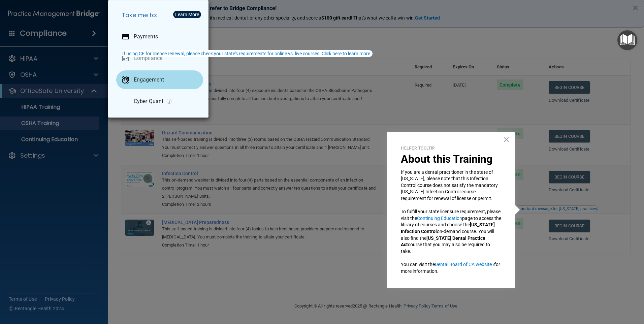 This screenshot has width=644, height=324. Describe the element at coordinates (451, 268) in the screenshot. I see `span: for more information.` at that location.